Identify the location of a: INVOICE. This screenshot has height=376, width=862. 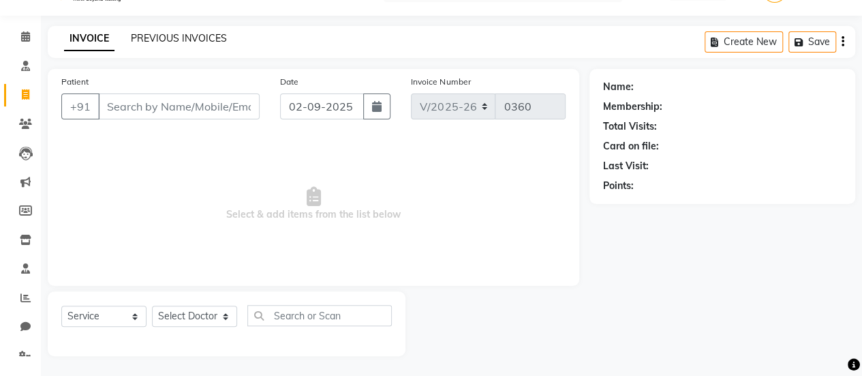
(89, 39).